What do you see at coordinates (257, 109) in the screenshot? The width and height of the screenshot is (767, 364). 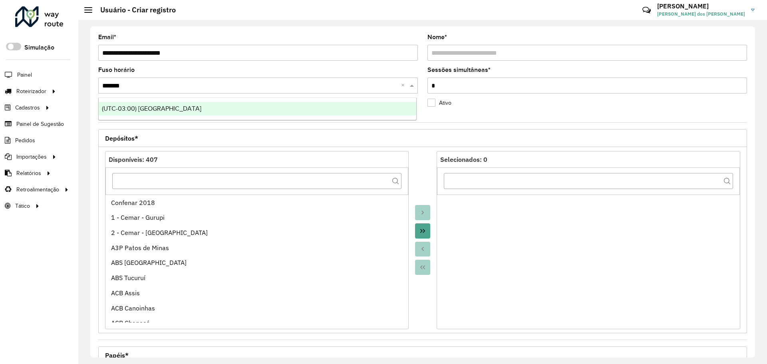 I see `ng-dropdown-panel: Options list` at bounding box center [257, 109].